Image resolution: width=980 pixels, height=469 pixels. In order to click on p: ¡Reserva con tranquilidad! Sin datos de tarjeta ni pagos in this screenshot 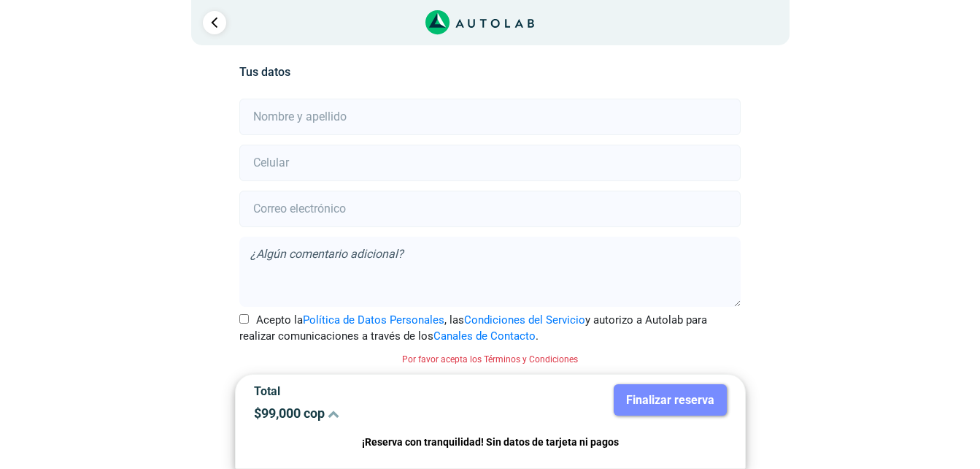, I will do `click(490, 442)`.